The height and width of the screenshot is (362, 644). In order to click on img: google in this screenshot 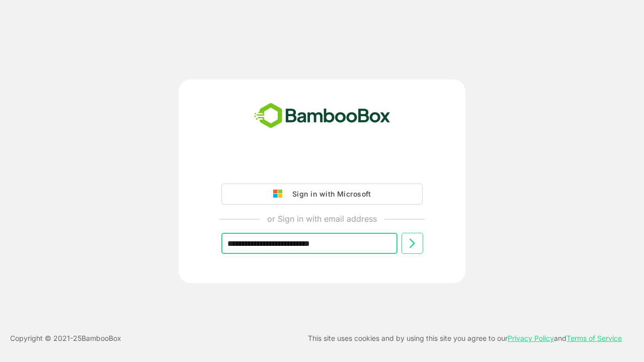, I will do `click(280, 194)`.